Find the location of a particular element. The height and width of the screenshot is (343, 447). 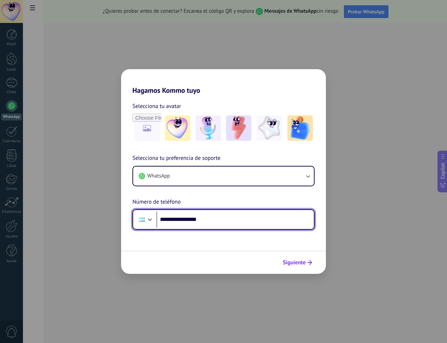

span: WhatsApp is located at coordinates (159, 176).